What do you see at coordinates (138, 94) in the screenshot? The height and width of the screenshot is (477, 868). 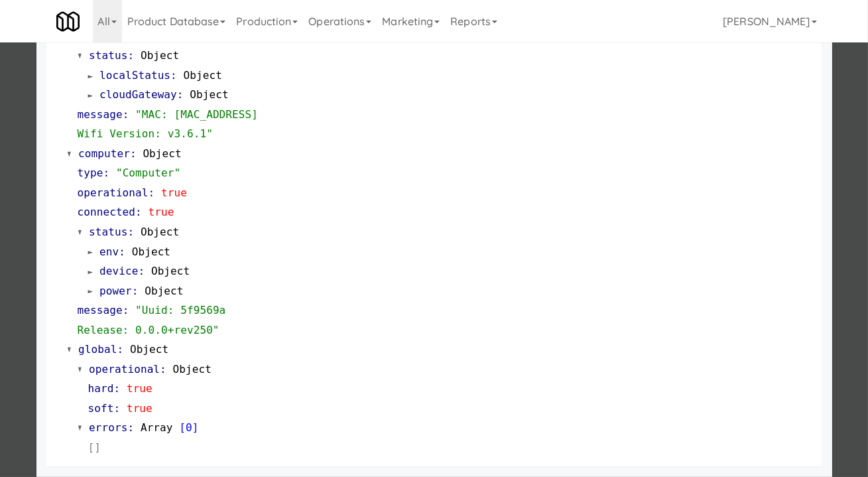 I see `span: cloudGateway` at bounding box center [138, 94].